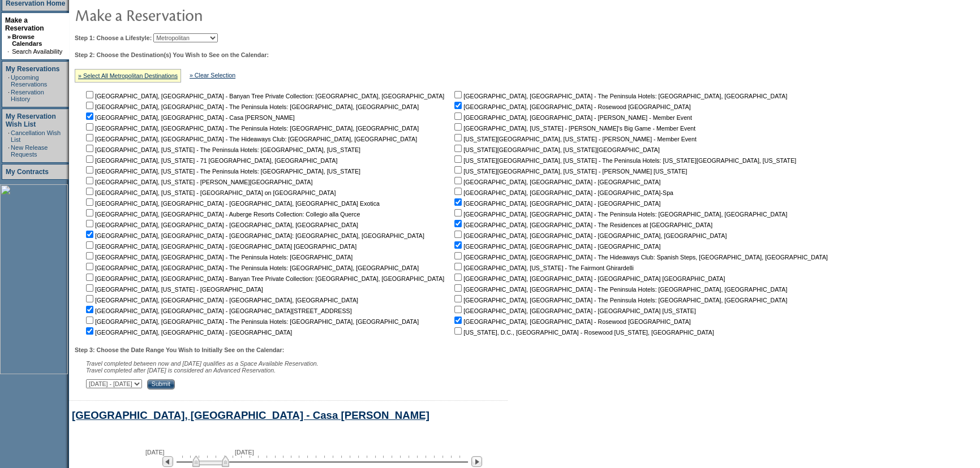 The height and width of the screenshot is (468, 980). What do you see at coordinates (113, 38) in the screenshot?
I see `b: Step 1: Choose a Lifestyle:` at bounding box center [113, 38].